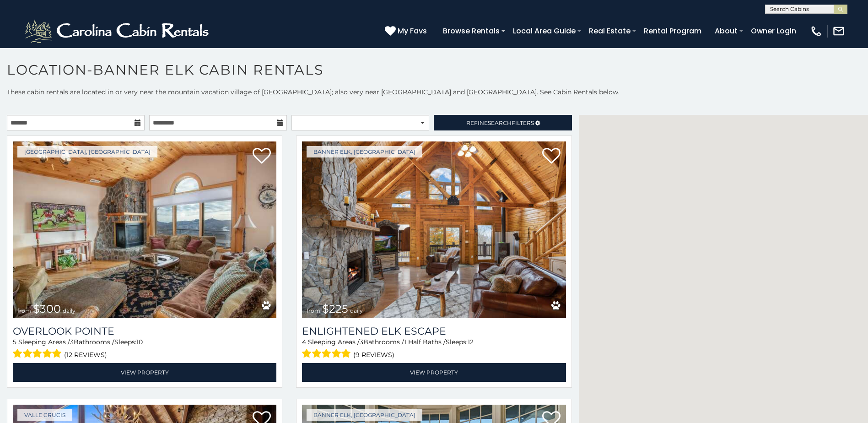 Image resolution: width=868 pixels, height=423 pixels. What do you see at coordinates (726, 31) in the screenshot?
I see `a: About` at bounding box center [726, 31].